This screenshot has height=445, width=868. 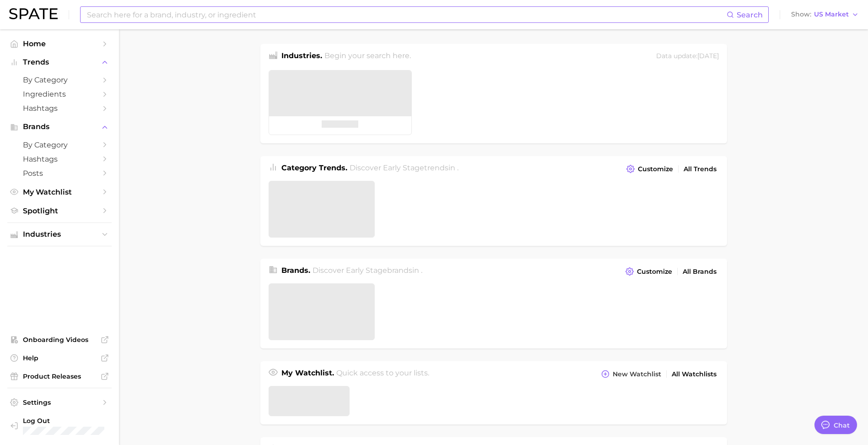 I want to click on a: Onboarding Videos, so click(x=59, y=340).